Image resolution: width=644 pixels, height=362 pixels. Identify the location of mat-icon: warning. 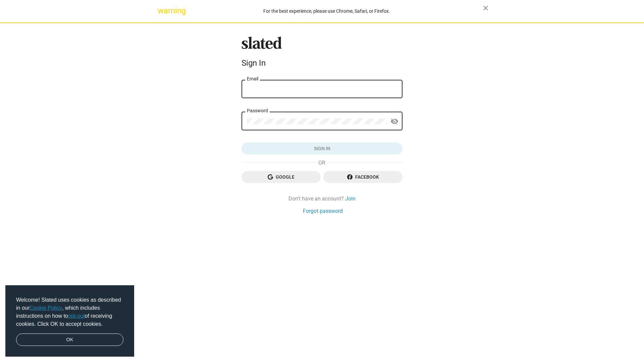
(162, 11).